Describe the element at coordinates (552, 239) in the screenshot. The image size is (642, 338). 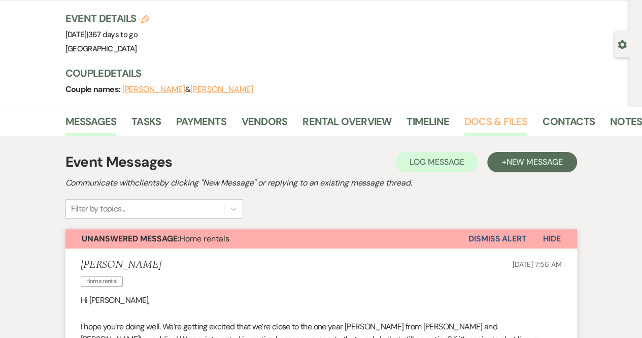
I see `button: Hide` at that location.